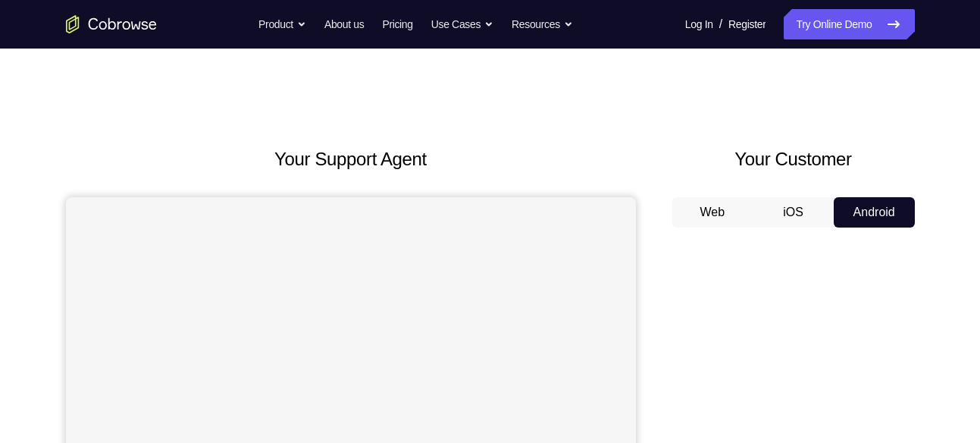  Describe the element at coordinates (397, 25) in the screenshot. I see `a: Pricing` at that location.